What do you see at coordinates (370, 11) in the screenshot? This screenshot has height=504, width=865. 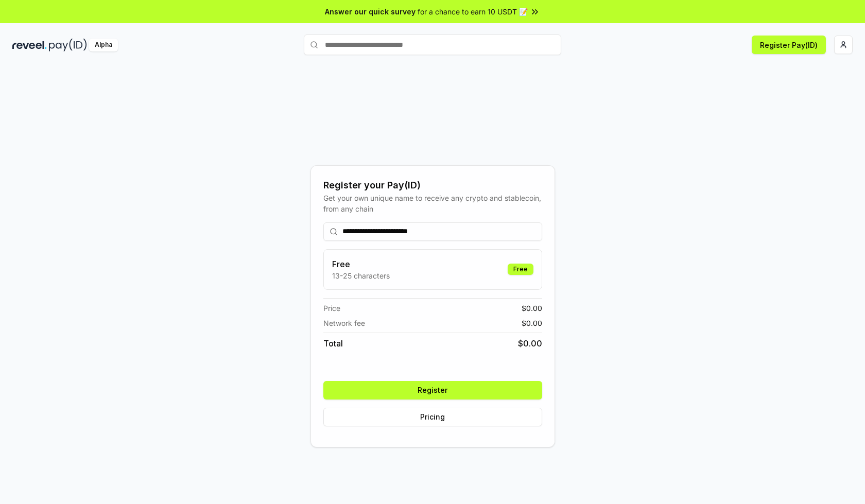 I see `span: Answer our quick survey` at bounding box center [370, 11].